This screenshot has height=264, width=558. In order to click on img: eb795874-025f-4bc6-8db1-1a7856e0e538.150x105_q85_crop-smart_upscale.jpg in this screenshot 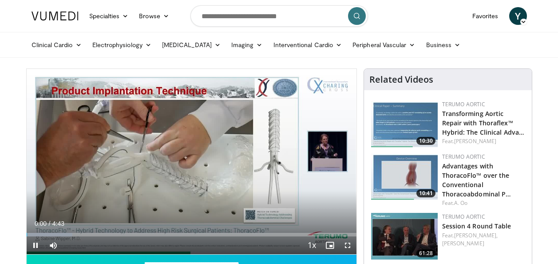, I will do `click(404, 176)`.